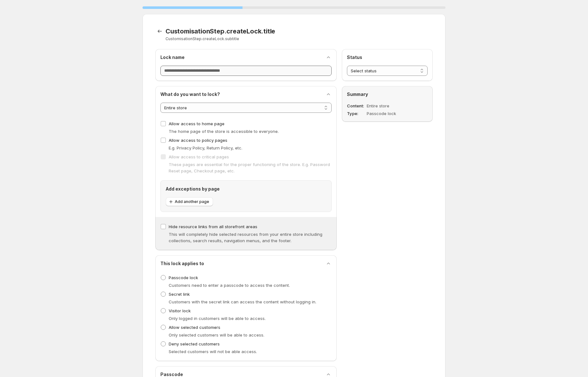 The height and width of the screenshot is (377, 588). What do you see at coordinates (192, 202) in the screenshot?
I see `span: Add another page` at bounding box center [192, 202].